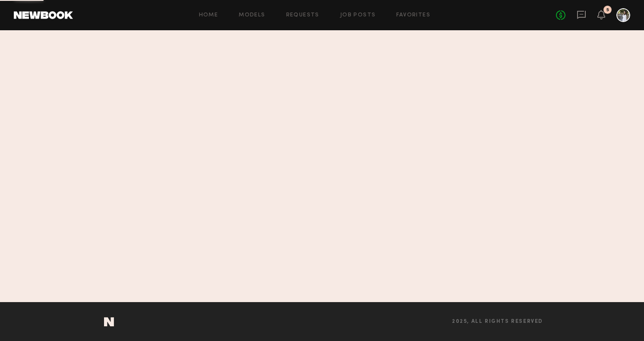 This screenshot has width=644, height=341. What do you see at coordinates (358, 15) in the screenshot?
I see `a: Job Posts` at bounding box center [358, 15].